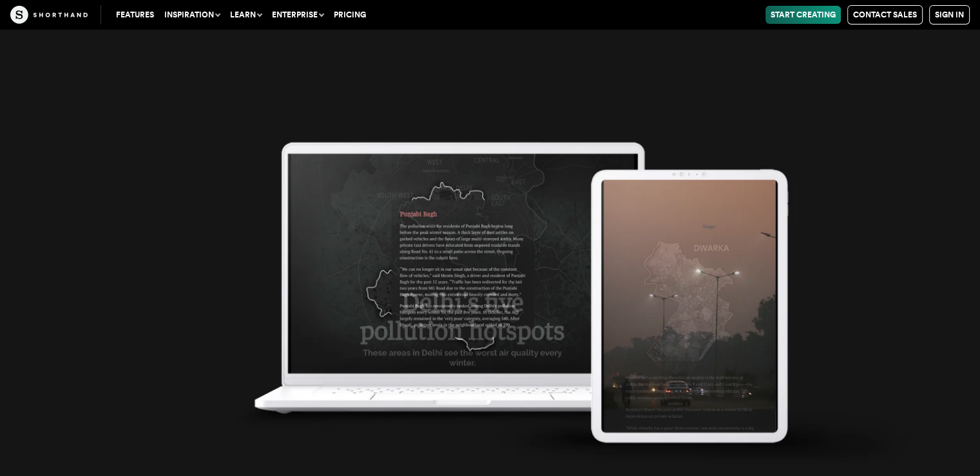 This screenshot has height=476, width=980. I want to click on a: Sign in, so click(950, 14).